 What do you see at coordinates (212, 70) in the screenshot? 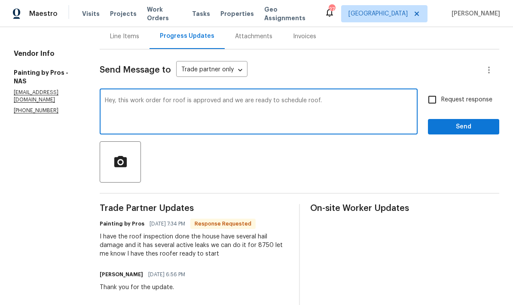
I see `div: Trade partner only` at bounding box center [212, 70].